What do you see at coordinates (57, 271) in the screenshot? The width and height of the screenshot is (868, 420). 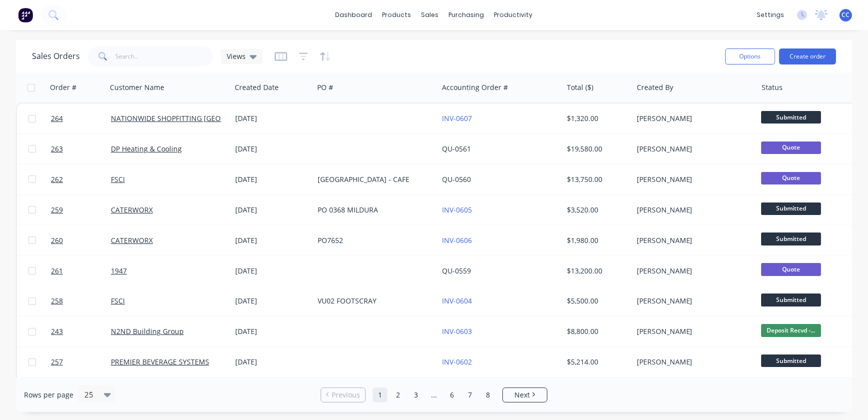 I see `span: 261` at bounding box center [57, 271].